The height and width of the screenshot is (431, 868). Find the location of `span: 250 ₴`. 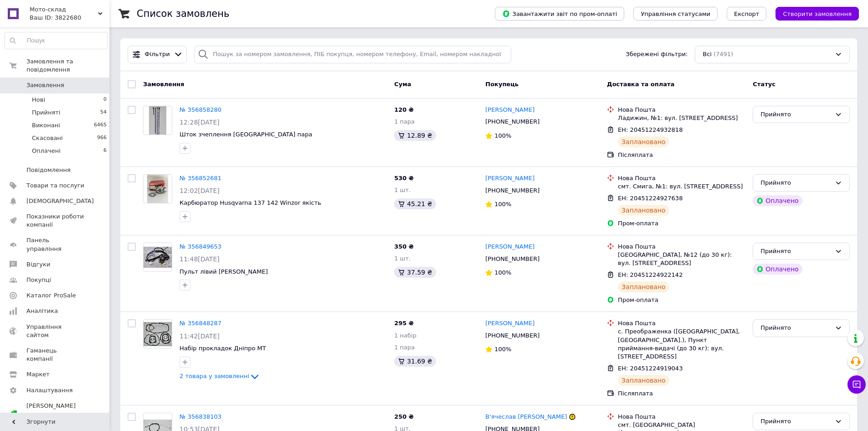

span: 250 ₴ is located at coordinates (404, 416).